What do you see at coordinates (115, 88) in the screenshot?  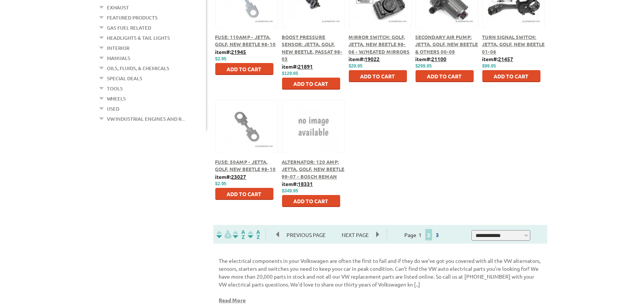 I see `a: Tools` at bounding box center [115, 88].